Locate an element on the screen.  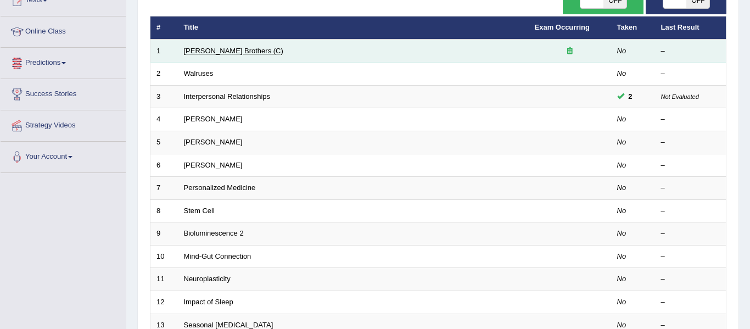
small: Not Evaluated is located at coordinates (680, 97).